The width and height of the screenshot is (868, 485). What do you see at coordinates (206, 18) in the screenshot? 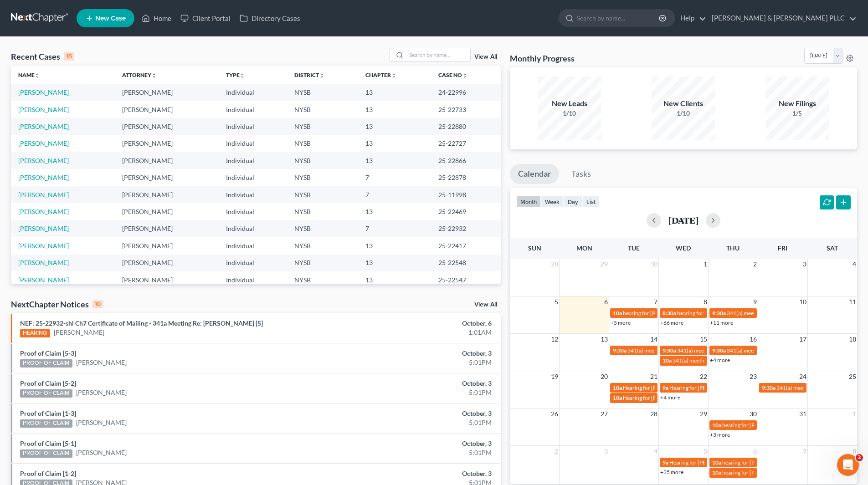
I see `a: Client Portal` at bounding box center [206, 18].